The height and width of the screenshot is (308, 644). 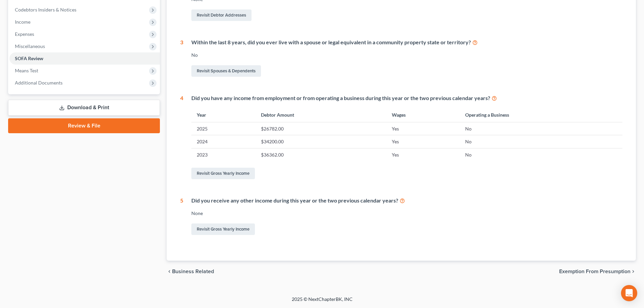 I want to click on div: No, so click(x=407, y=55).